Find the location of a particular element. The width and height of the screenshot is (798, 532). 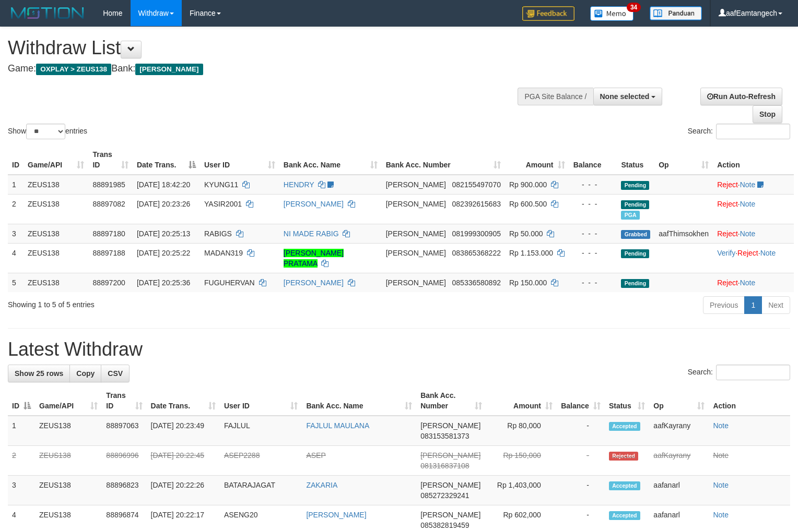

span: Copy 085272329241 to clipboard is located at coordinates (444, 496).